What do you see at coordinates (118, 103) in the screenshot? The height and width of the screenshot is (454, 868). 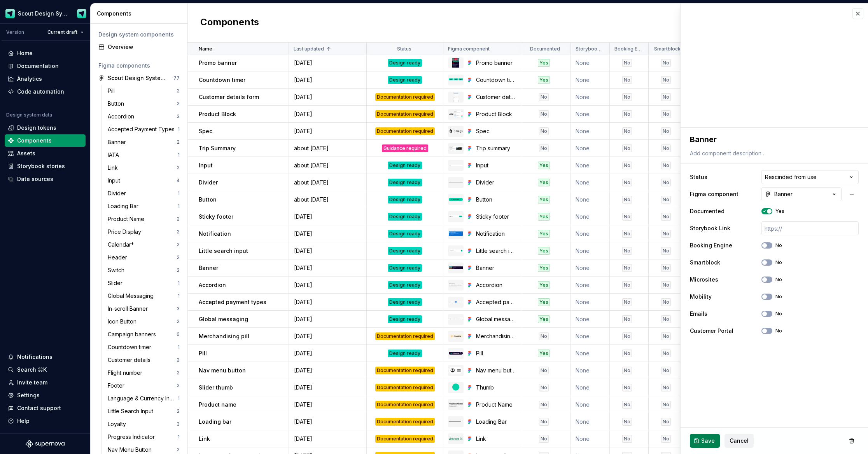 I see `div: Button` at bounding box center [118, 103].